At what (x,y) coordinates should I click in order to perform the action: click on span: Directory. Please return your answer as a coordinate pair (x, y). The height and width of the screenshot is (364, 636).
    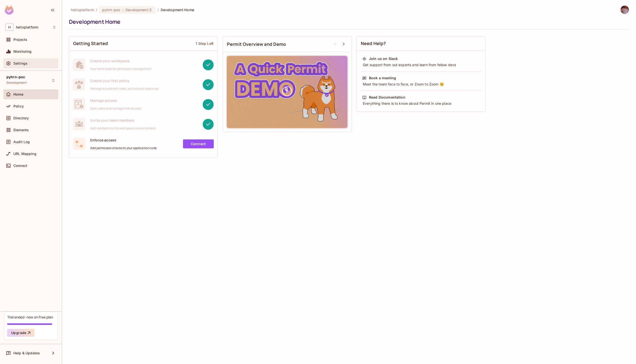
    Looking at the image, I should click on (21, 118).